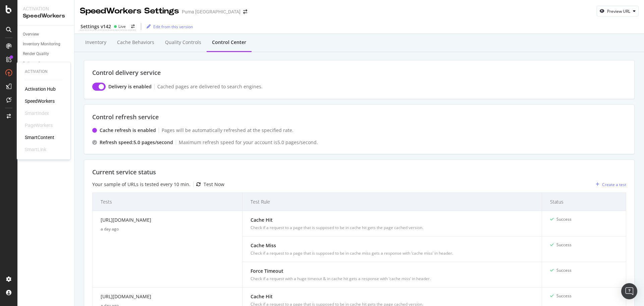 This screenshot has width=644, height=306. Describe the element at coordinates (359, 117) in the screenshot. I see `div: Control refresh service` at that location.